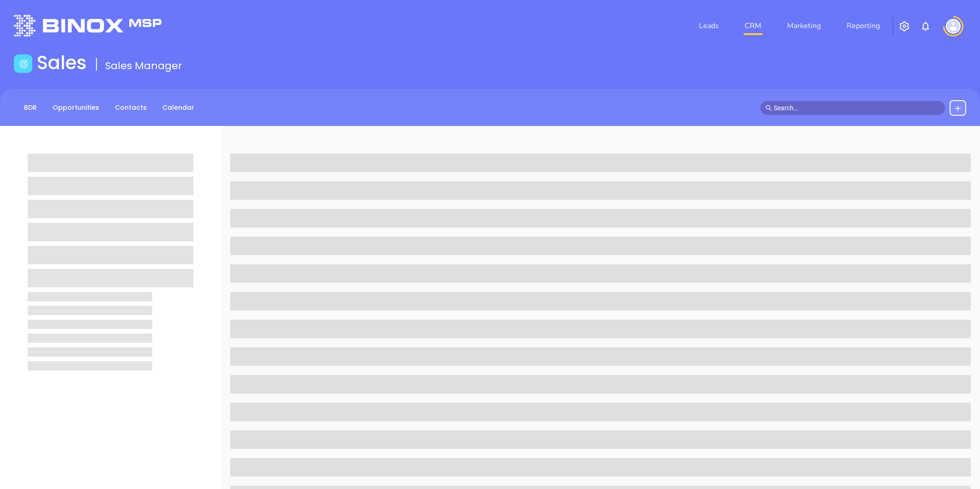 The image size is (980, 489). What do you see at coordinates (904, 26) in the screenshot?
I see `img: iconSetting` at bounding box center [904, 26].